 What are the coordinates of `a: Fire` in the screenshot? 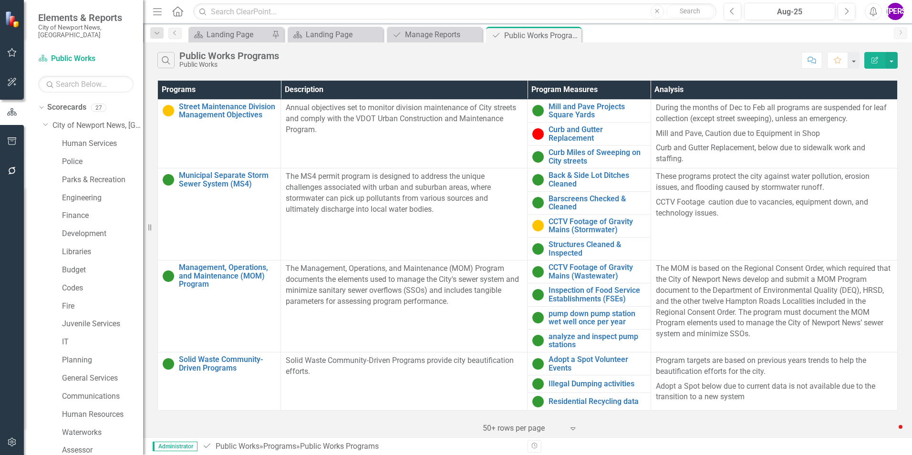 It's located at (102, 306).